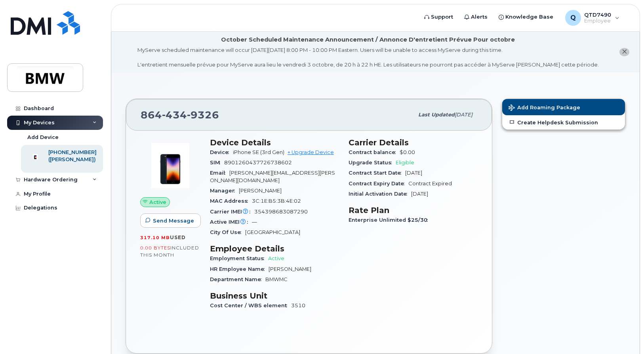  Describe the element at coordinates (224, 191) in the screenshot. I see `span: Manager` at that location.